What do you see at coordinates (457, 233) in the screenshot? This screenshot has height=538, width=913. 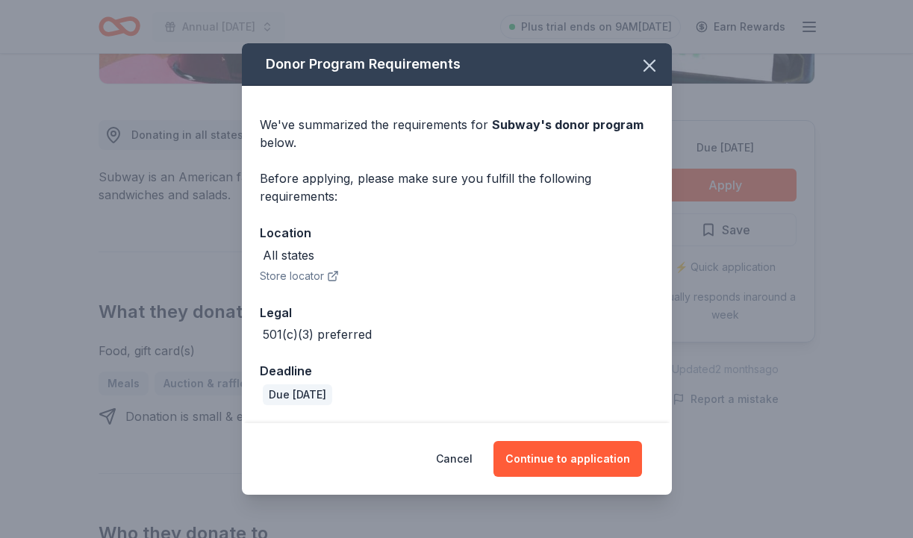 I see `div: Location` at bounding box center [457, 233].